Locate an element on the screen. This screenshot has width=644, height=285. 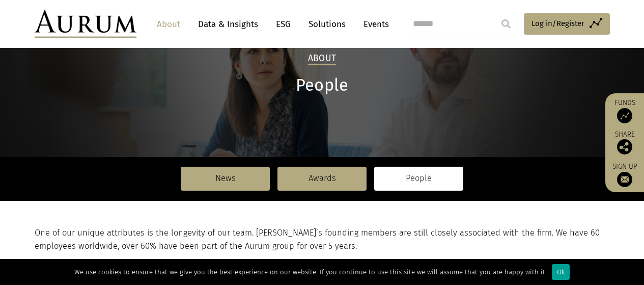
a: Awards is located at coordinates (322, 179).